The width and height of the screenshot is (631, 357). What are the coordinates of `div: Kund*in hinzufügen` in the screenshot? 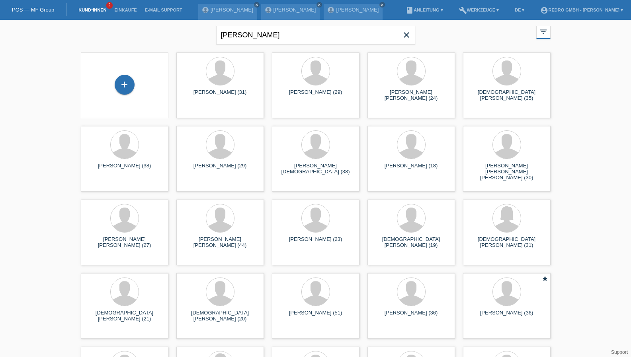 It's located at (125, 85).